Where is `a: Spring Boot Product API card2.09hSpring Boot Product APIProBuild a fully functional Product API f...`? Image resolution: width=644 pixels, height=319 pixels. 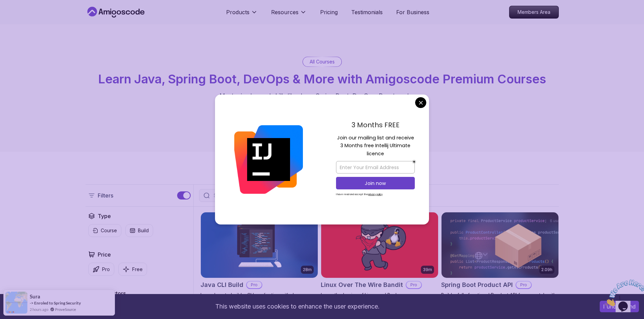
a: Spring Boot Product API card2.09hSpring Boot Product APIProBuild a fully functional Product API f... is located at coordinates (500, 259).